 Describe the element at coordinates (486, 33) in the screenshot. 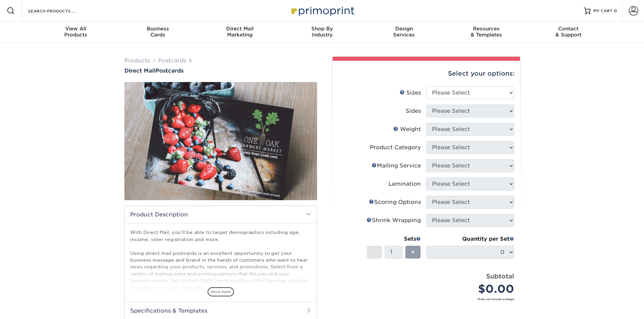

I see `a: Resources& Templates` at that location.